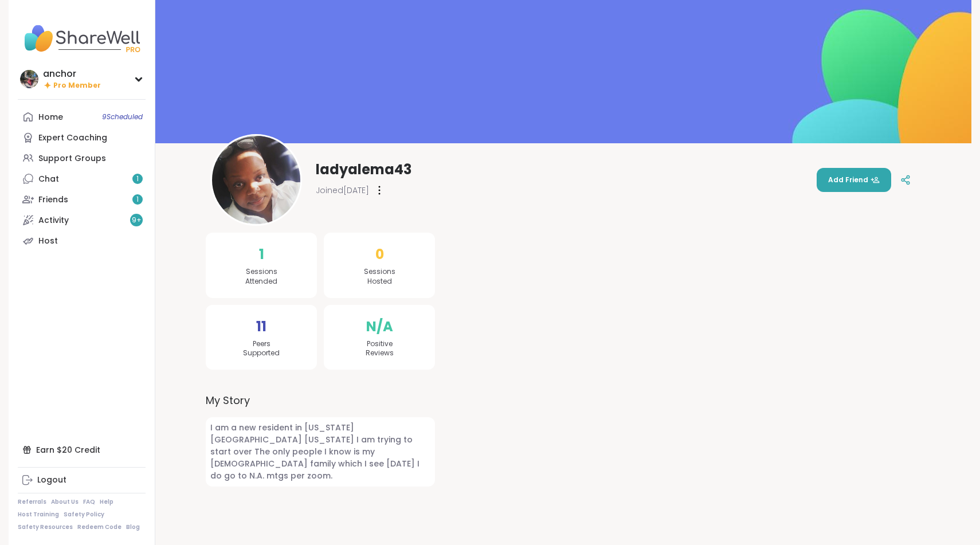 This screenshot has width=980, height=545. What do you see at coordinates (32, 502) in the screenshot?
I see `a: Referrals` at bounding box center [32, 502].